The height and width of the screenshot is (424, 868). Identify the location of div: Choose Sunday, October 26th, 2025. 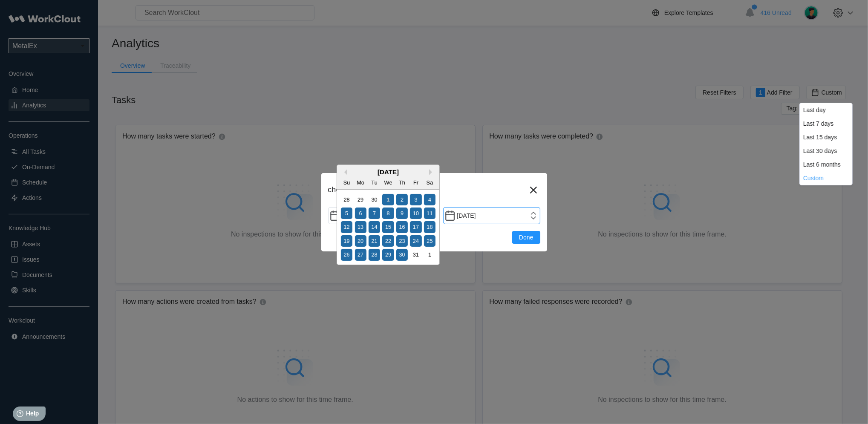
(346, 254).